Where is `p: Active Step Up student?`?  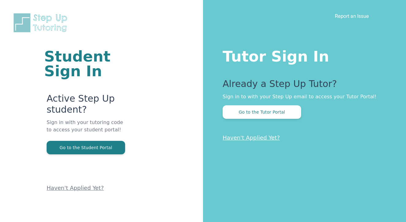
p: Active Step Up student? is located at coordinates (88, 106).